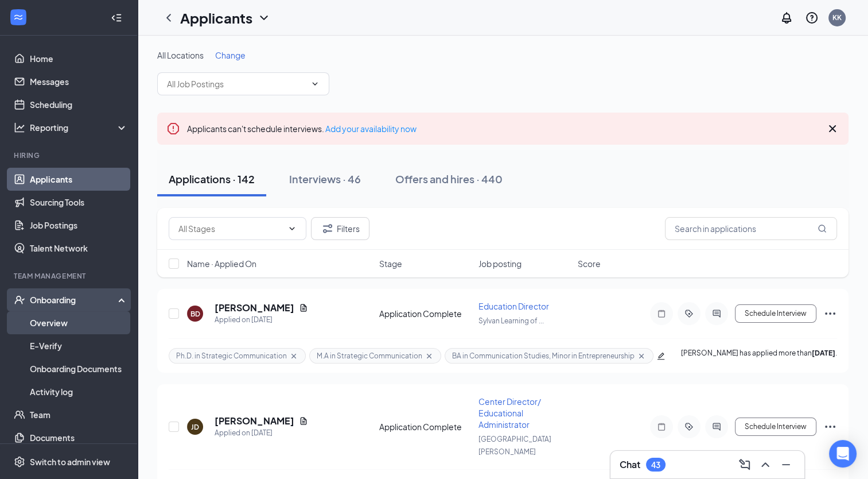  I want to click on span: Education Director, so click(513, 306).